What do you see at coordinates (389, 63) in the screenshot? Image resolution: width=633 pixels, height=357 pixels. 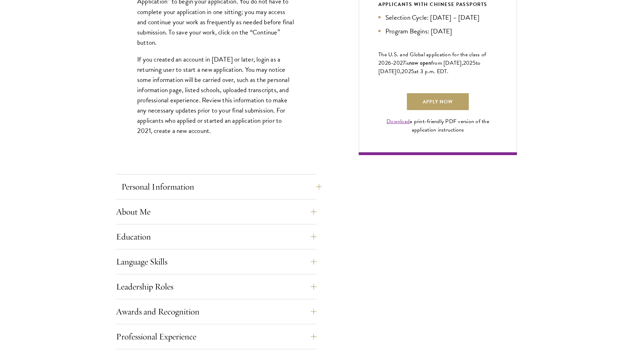 I see `span: 6` at bounding box center [389, 63].